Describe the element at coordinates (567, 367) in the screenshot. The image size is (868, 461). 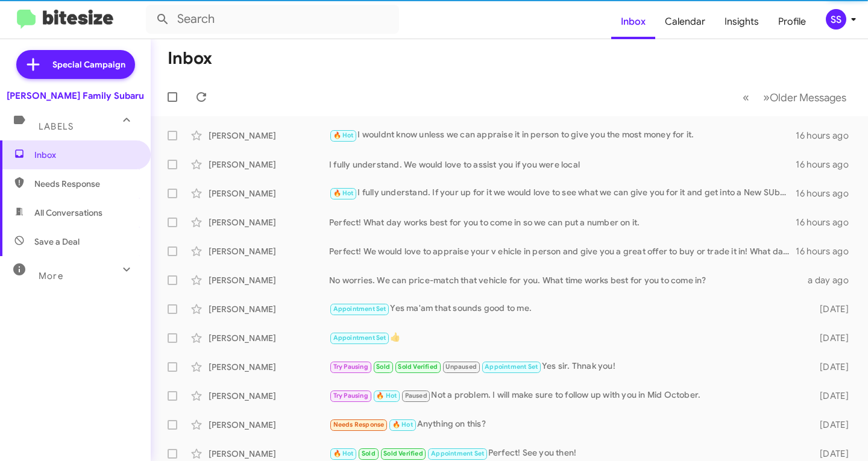
I see `div: Yes sir. Thnak you!` at that location.